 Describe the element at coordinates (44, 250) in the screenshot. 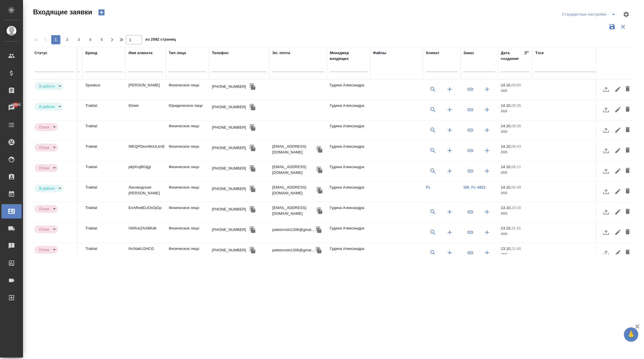

I see `button: Отказ` at that location.